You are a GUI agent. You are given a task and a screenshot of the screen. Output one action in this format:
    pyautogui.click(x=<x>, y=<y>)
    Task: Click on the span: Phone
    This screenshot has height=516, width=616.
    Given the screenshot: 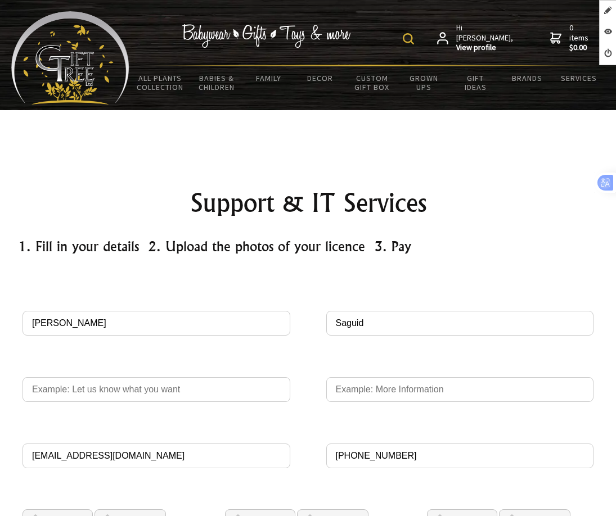 What is the action you would take?
    pyautogui.click(x=460, y=430)
    